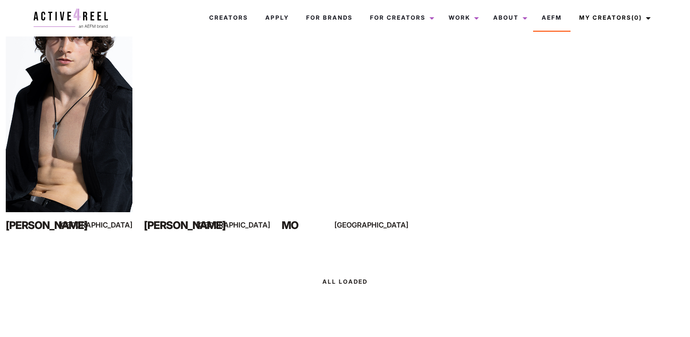 This screenshot has height=337, width=690. What do you see at coordinates (462, 18) in the screenshot?
I see `a: Work` at bounding box center [462, 18].